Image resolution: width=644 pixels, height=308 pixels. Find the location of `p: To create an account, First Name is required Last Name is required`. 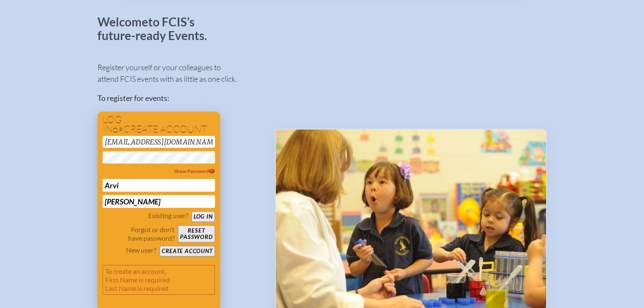

p: To create an account, First Name is required Last Name is required is located at coordinates (159, 280).